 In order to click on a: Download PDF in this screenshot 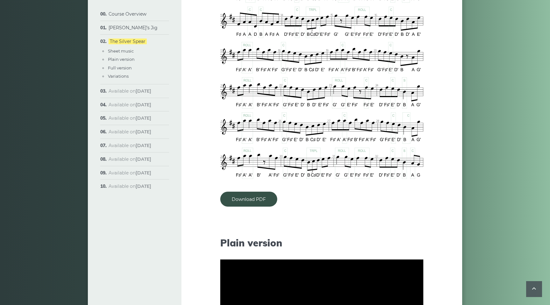, I will do `click(249, 199)`.